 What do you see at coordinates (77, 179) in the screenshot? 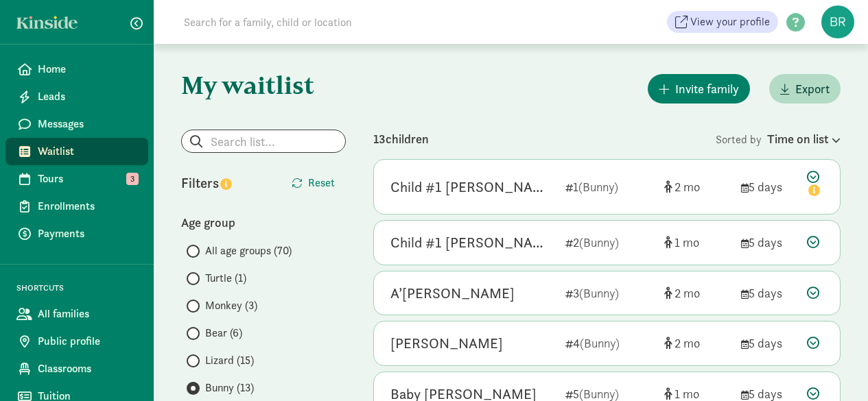
I see `a: Tours 3` at bounding box center [77, 179].